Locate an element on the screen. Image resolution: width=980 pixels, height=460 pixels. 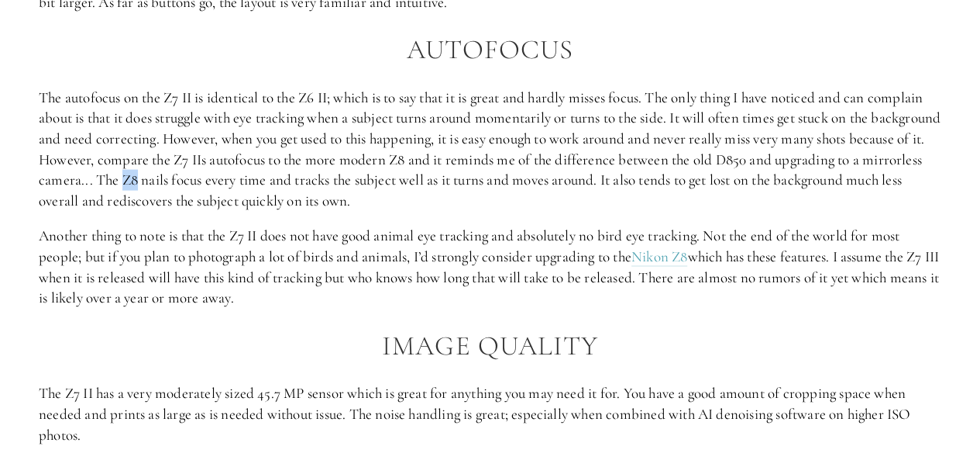
p: The Z7 II has a very moderately sized 45.7 MP sensor which is great for anything you may need it ... is located at coordinates (489, 414).